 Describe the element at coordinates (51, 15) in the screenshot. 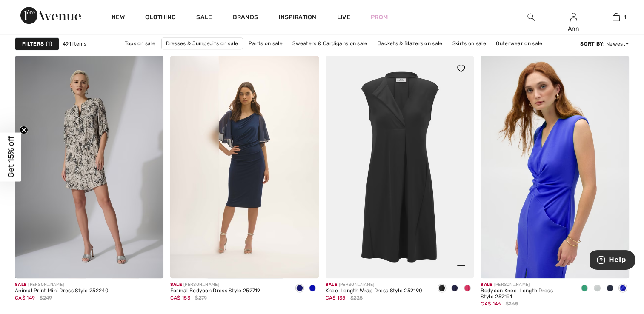

I see `img: 1ère Avenue` at that location.